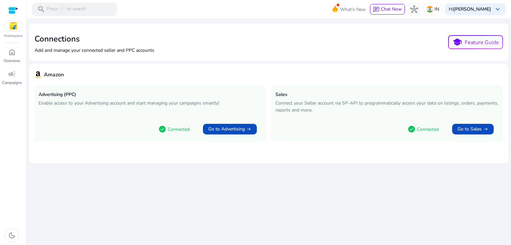 The width and height of the screenshot is (511, 245). Describe the element at coordinates (472, 129) in the screenshot. I see `button: Go to Salesarrow_right_alt` at that location.